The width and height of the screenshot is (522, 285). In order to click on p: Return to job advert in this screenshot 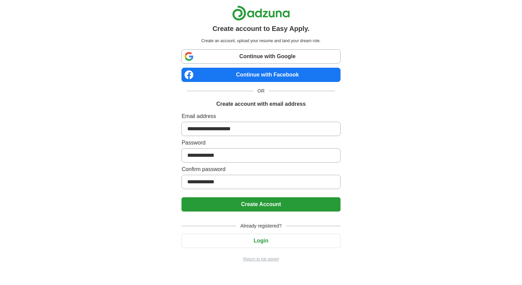, I will do `click(261, 259)`.